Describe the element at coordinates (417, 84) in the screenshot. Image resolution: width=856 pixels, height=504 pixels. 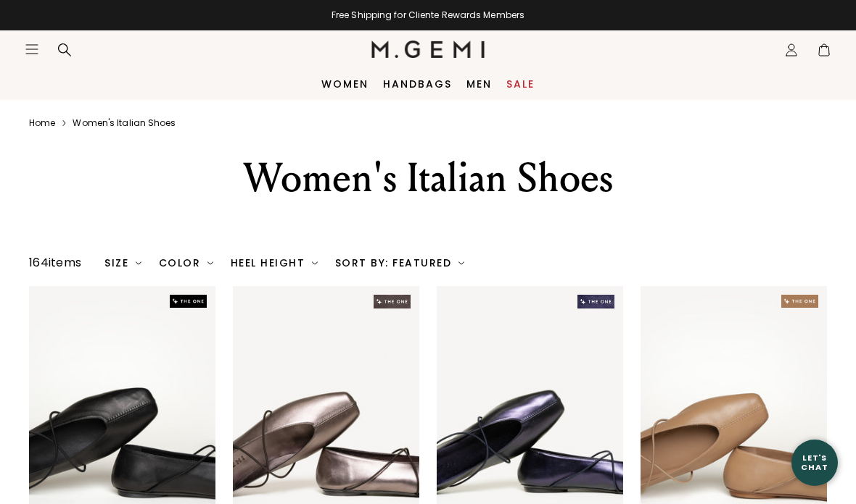
I see `a: Handbags` at that location.